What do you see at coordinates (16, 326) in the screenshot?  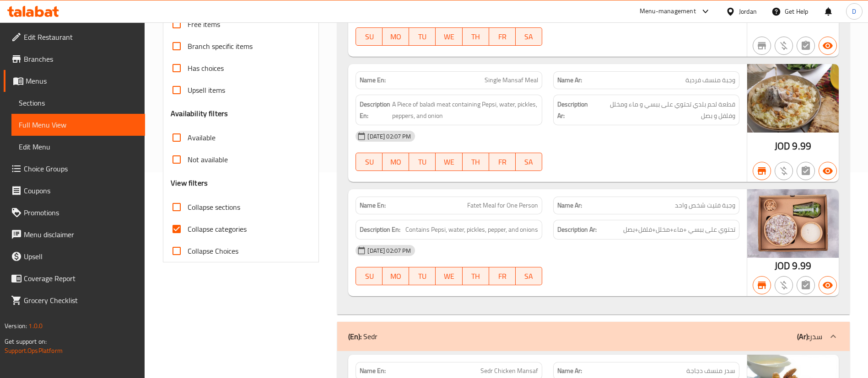 I see `span: Version:` at bounding box center [16, 326].